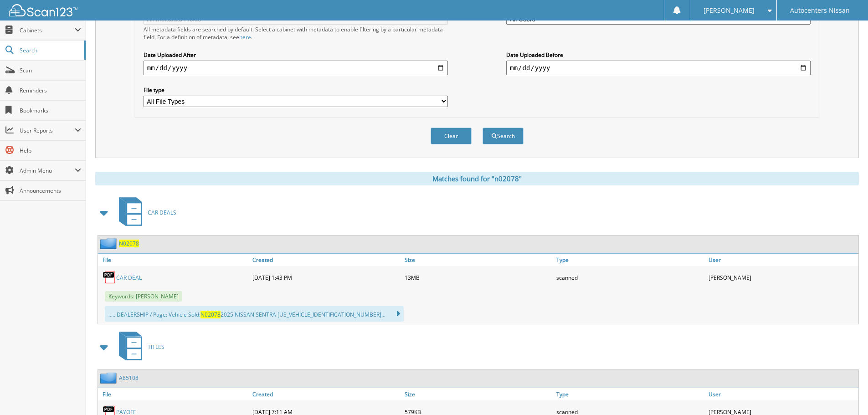 The image size is (868, 415). Describe the element at coordinates (658, 54) in the screenshot. I see `label: Date Uploaded Before` at that location.